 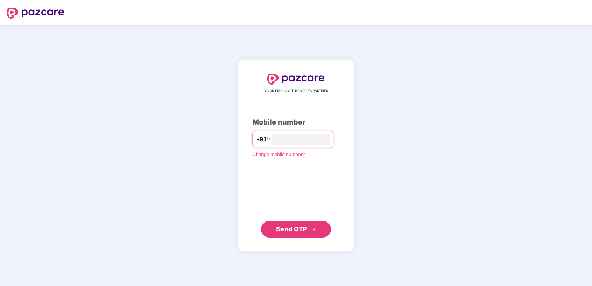 I want to click on span: +91, so click(x=262, y=139).